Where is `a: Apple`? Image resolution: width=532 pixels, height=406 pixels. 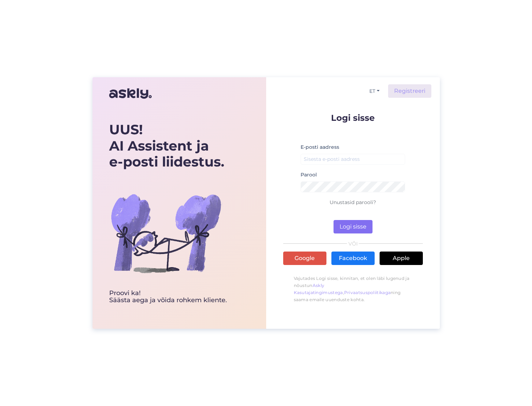 a: Apple is located at coordinates (401, 258).